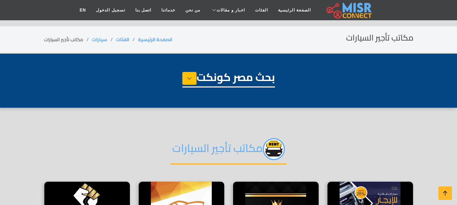 The image size is (457, 205). I want to click on a: خدماتنا, so click(168, 10).